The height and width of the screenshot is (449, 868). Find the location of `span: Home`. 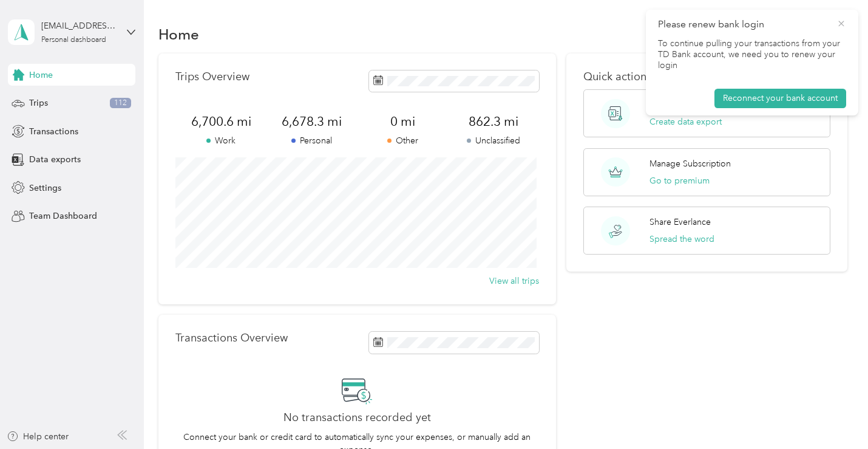

span: Home is located at coordinates (40, 75).